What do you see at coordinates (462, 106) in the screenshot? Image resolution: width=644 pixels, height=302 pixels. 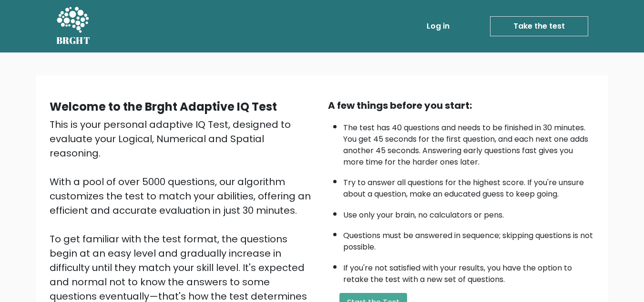 I see `div: A few things before you start:` at bounding box center [462, 106].